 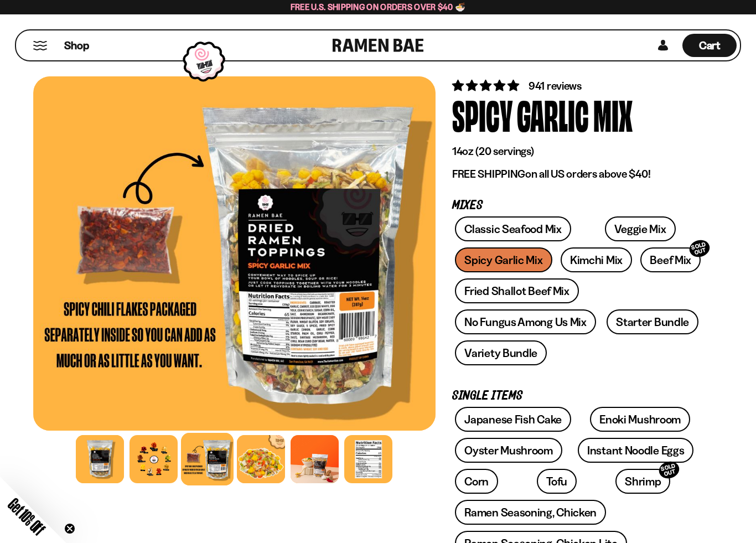 What do you see at coordinates (509, 450) in the screenshot?
I see `a: Oyster Mushroom` at bounding box center [509, 450].